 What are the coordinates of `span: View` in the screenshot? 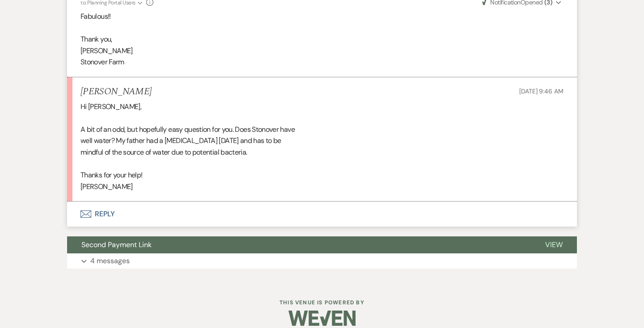 It's located at (553, 244).